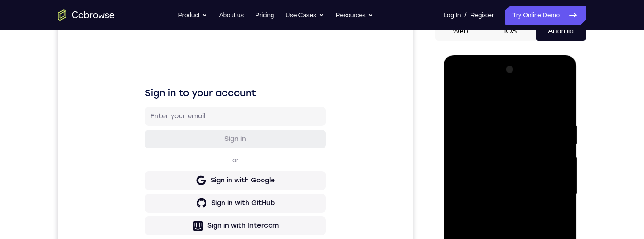 The height and width of the screenshot is (239, 644). What do you see at coordinates (177, 117) in the screenshot?
I see `button: Sign in` at bounding box center [177, 117].